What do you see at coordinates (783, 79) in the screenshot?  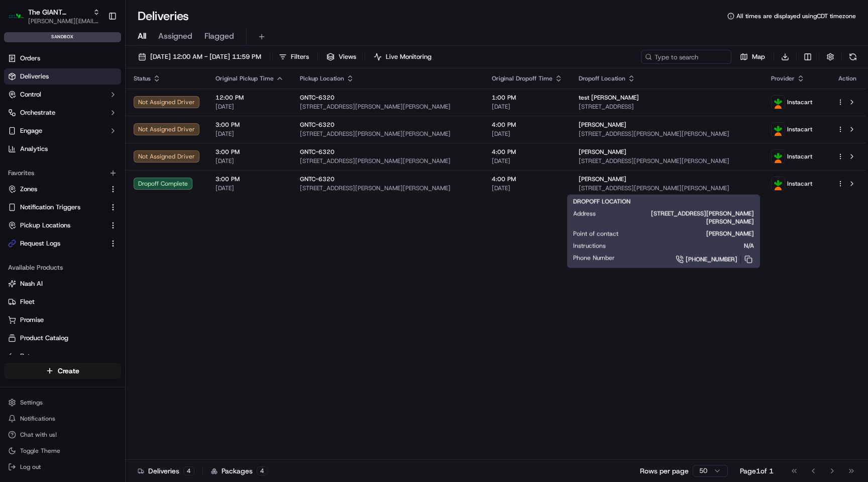 I see `span: Provider` at bounding box center [783, 79].